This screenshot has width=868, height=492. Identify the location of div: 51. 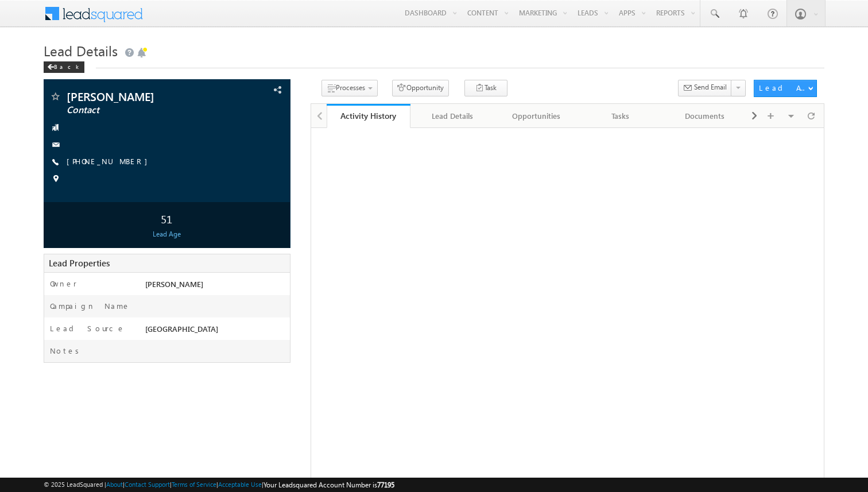
(166, 218).